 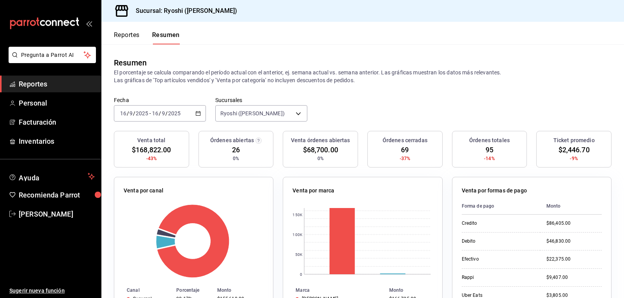 I want to click on span: Personal, so click(x=57, y=103).